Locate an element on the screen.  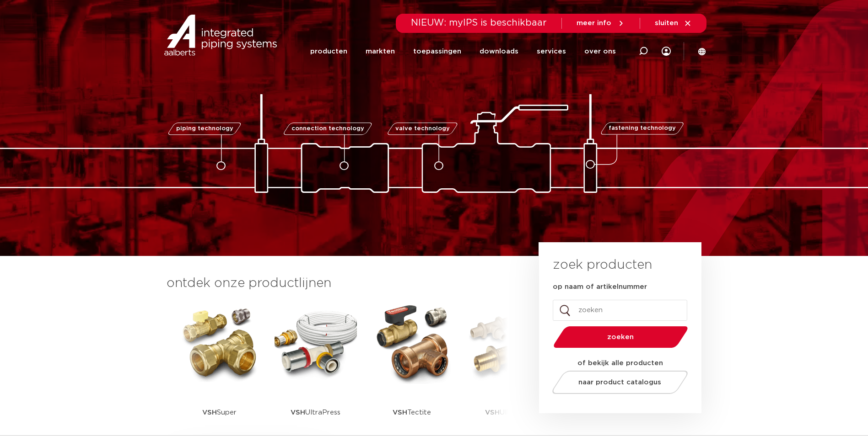
input: zoeken is located at coordinates (620, 310).